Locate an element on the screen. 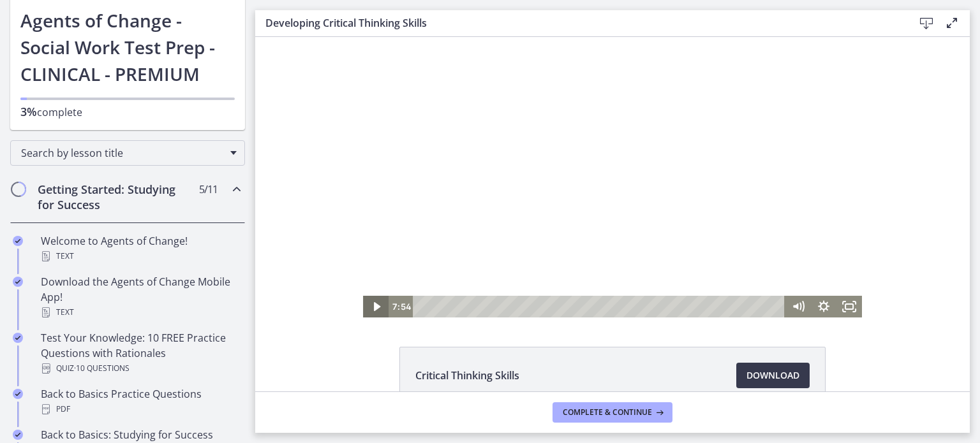  span: Critical Thinking Skills is located at coordinates (467, 376).